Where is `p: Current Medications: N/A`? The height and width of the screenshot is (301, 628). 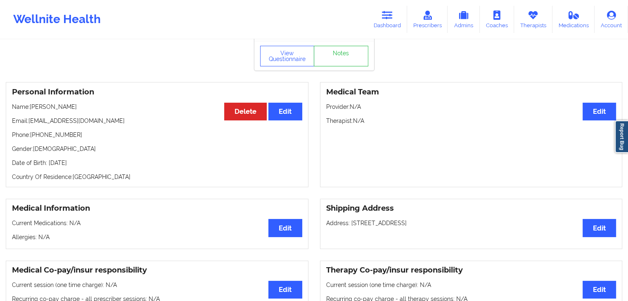
p: Current Medications: N/A is located at coordinates (157, 223).